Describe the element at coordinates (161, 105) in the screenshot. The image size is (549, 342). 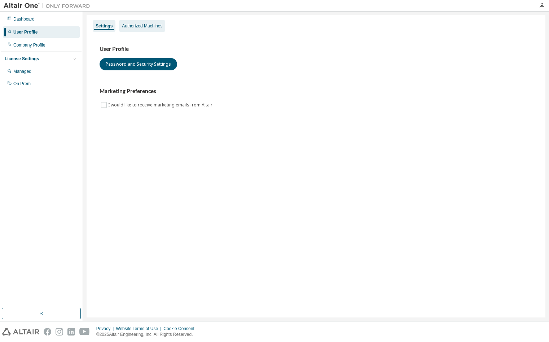
I see `label: I would like to receive marketing emails from Altair` at that location.